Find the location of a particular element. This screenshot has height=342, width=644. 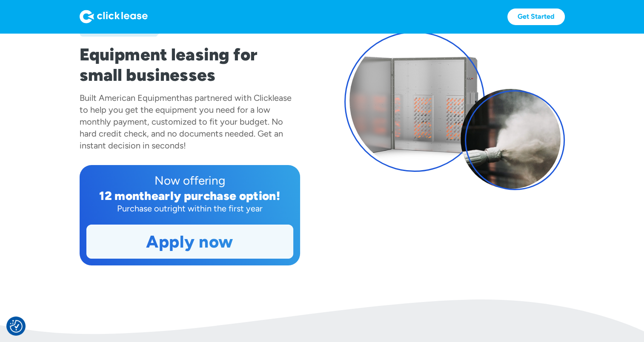

div: Purchase outright within the first year is located at coordinates (190, 208).